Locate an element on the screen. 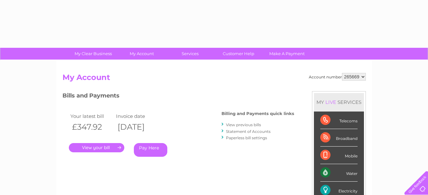 This screenshot has height=195, width=428. h4: Billing and Payments quick links is located at coordinates (258, 113).